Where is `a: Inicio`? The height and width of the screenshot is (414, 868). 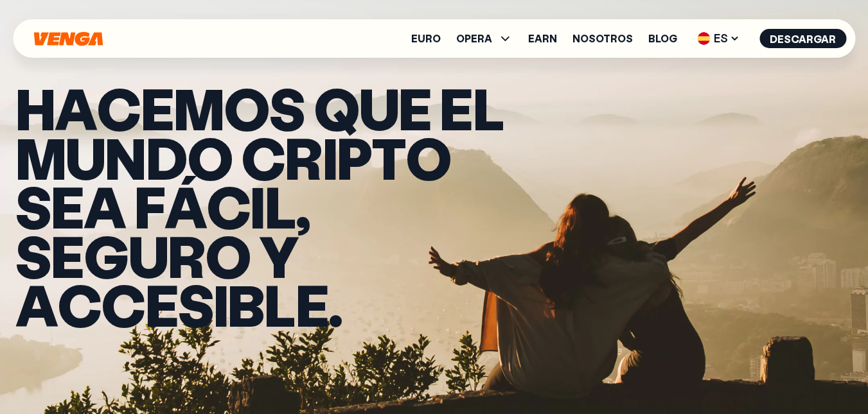 a: Inicio is located at coordinates (68, 39).